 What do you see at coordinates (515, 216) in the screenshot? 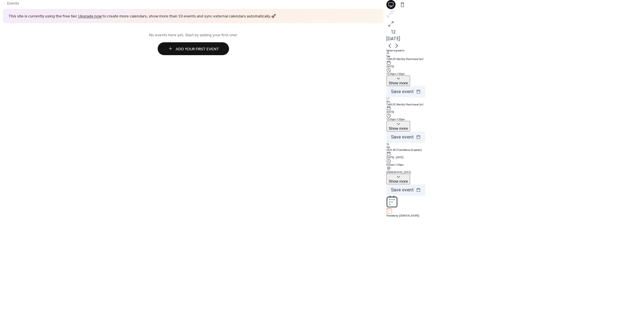
I see `div: Powered by` at bounding box center [515, 216].